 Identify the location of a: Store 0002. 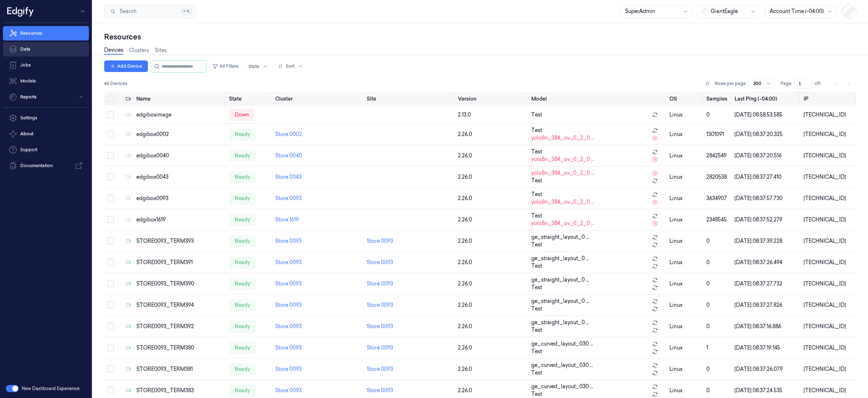
(288, 134).